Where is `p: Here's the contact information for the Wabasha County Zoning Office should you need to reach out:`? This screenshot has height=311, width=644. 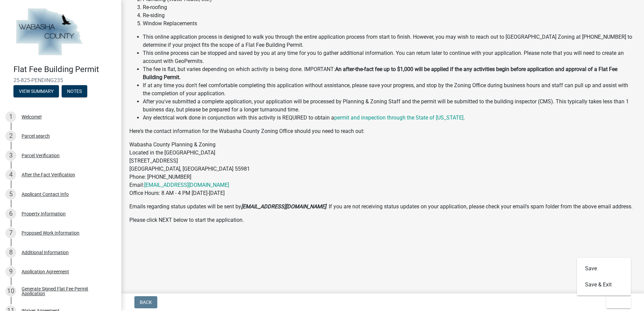
p: Here's the contact information for the Wabasha County Zoning Office should you need to reach out: is located at coordinates (383, 131).